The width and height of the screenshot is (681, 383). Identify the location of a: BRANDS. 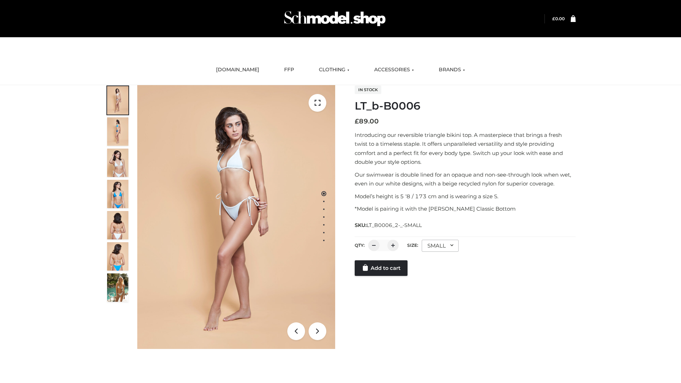
(452, 70).